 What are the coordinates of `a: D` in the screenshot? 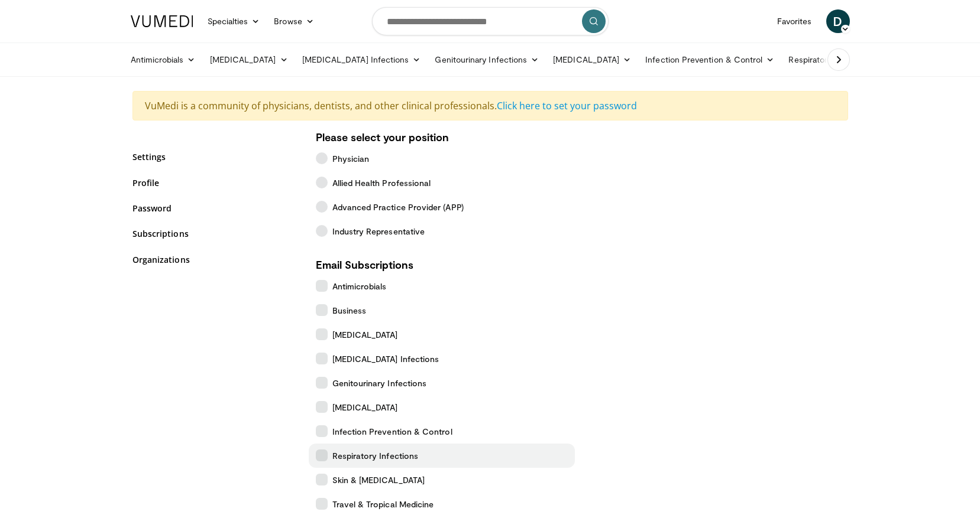 It's located at (838, 21).